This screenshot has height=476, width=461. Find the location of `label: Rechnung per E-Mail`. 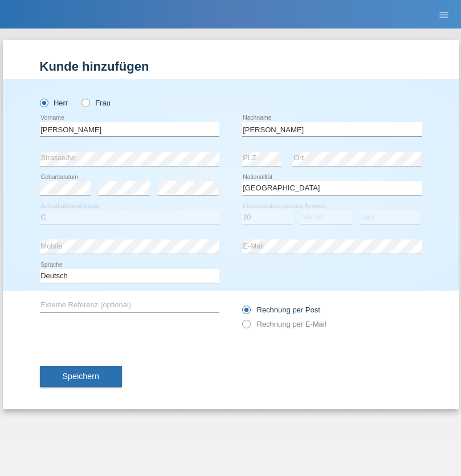

label: Rechnung per E-Mail is located at coordinates (285, 324).